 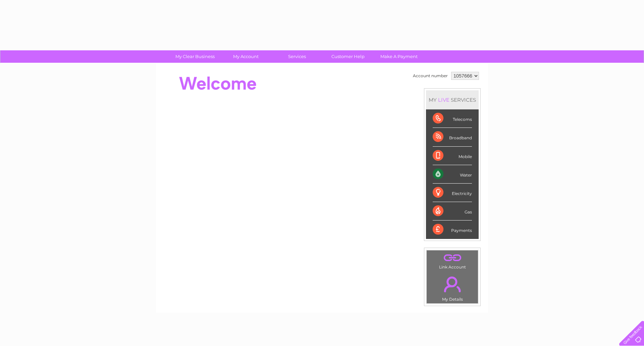 I want to click on div: Water, so click(x=453, y=174).